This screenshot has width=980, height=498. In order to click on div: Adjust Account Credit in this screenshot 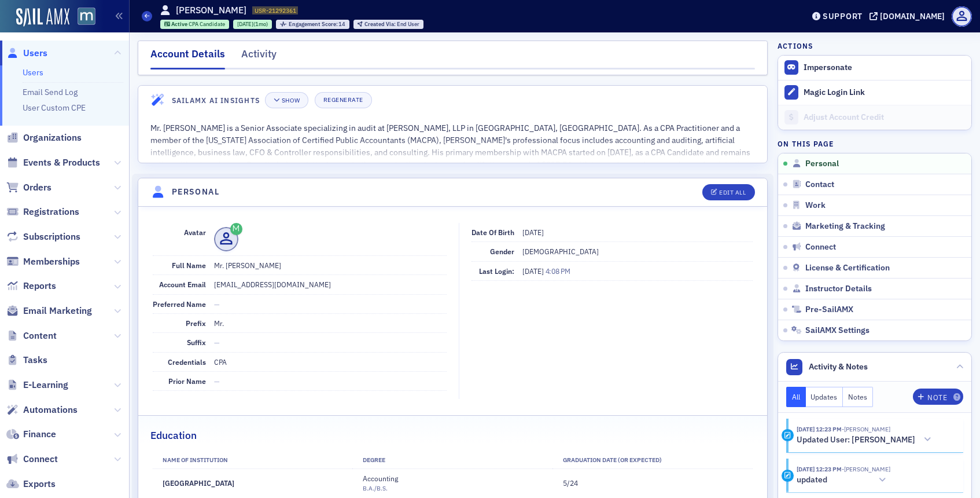, I will do `click(885, 117)`.